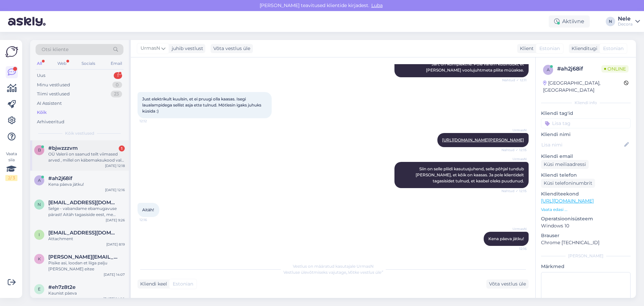  I want to click on div: Vaata siia, so click(11, 166).